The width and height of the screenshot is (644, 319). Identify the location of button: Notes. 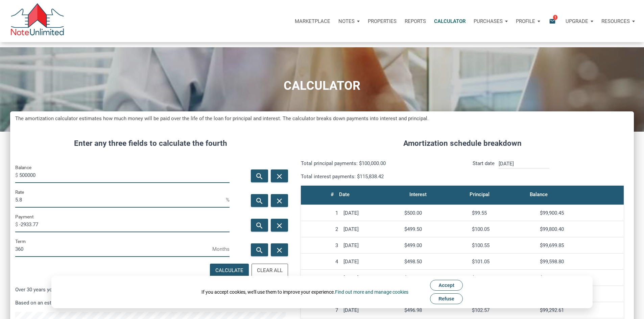
(349, 21).